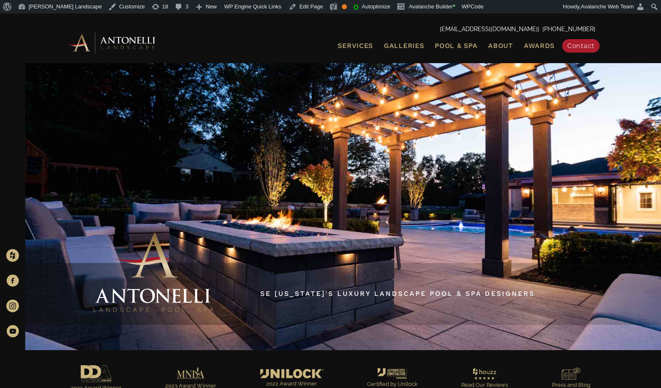  What do you see at coordinates (13, 255) in the screenshot?
I see `img: Houzz` at bounding box center [13, 255].